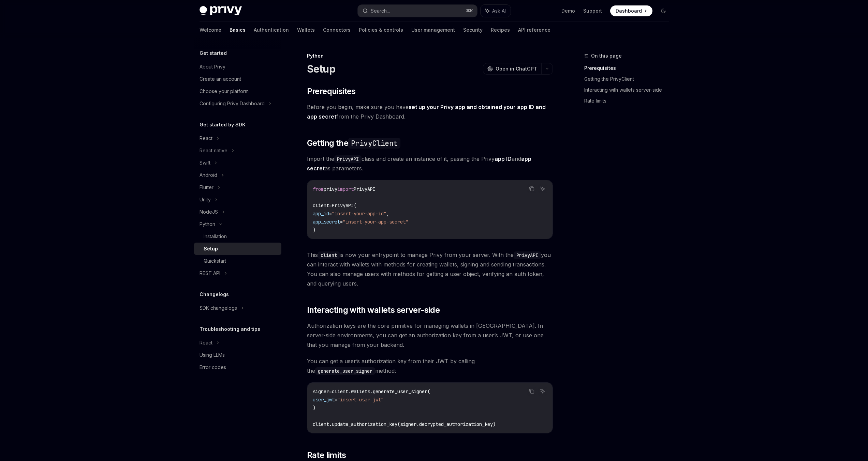  Describe the element at coordinates (238, 355) in the screenshot. I see `a: Using LLMs` at that location.